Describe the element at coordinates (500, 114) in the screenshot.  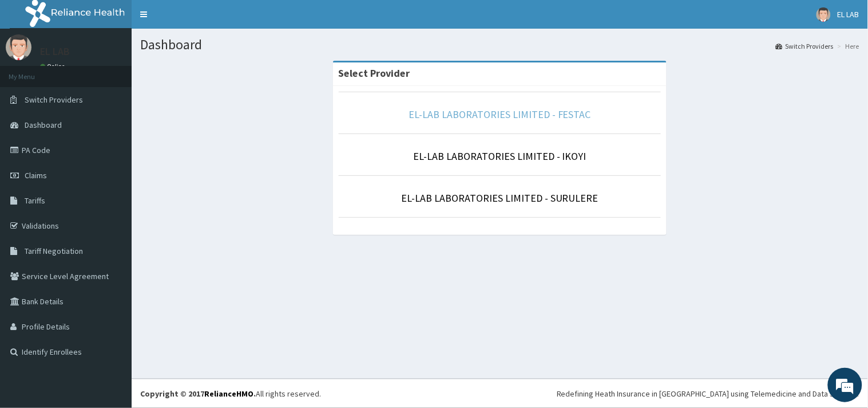
I see `a: EL-LAB LABORATORIES LIMITED - FESTAC` at that location.